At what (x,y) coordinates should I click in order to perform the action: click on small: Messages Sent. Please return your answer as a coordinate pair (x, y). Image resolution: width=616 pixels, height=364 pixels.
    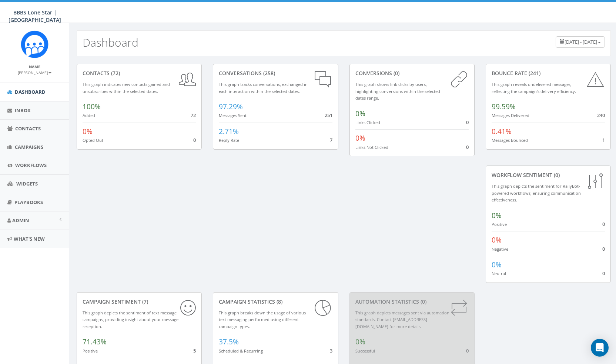
    Looking at the image, I should click on (233, 115).